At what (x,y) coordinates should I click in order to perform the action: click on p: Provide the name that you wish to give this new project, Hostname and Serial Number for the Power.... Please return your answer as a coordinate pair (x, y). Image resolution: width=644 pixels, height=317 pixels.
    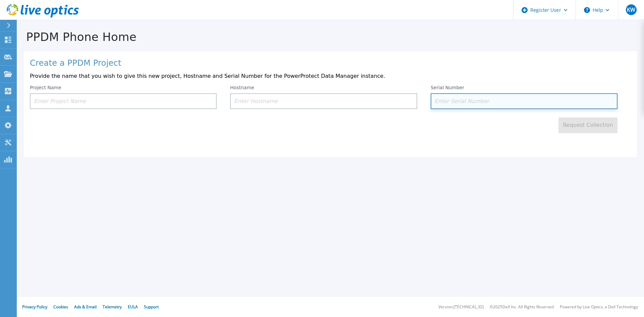
    Looking at the image, I should click on (331, 76).